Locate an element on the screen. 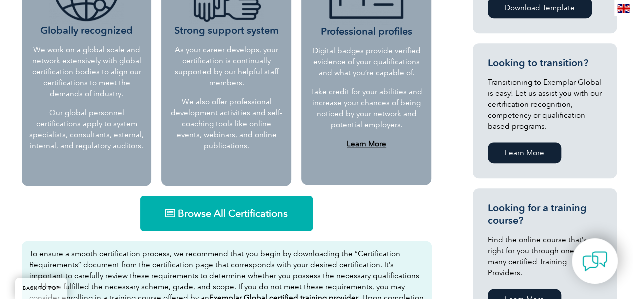 The image size is (633, 299). p: As your career develops, your certification is continually supported by our helpful staff members. is located at coordinates (226, 67).